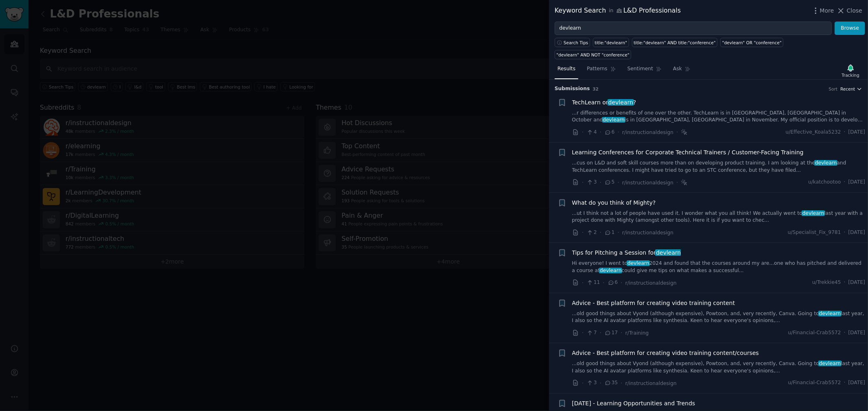 The height and width of the screenshot is (411, 868). I want to click on a: What do you think of Mighty?, so click(614, 203).